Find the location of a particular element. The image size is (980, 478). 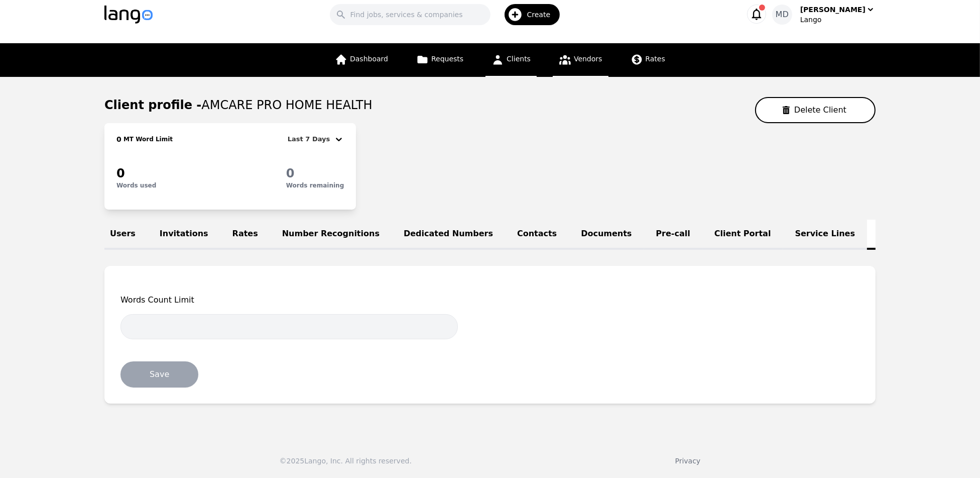

a: Users is located at coordinates (122, 234).